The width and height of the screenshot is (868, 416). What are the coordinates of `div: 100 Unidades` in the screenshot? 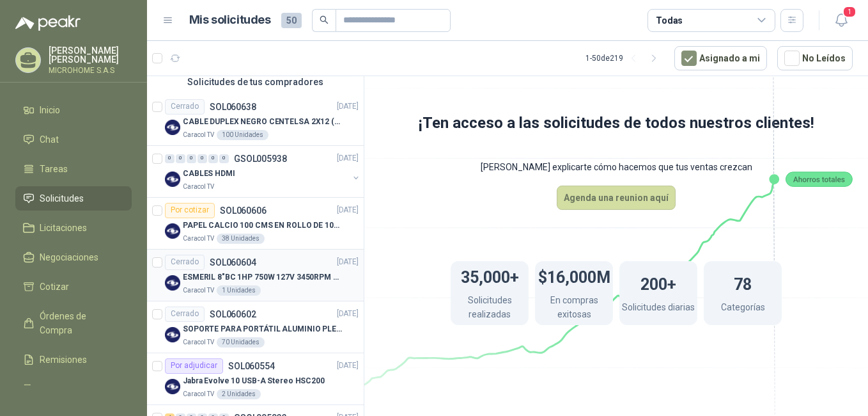 It's located at (243, 135).